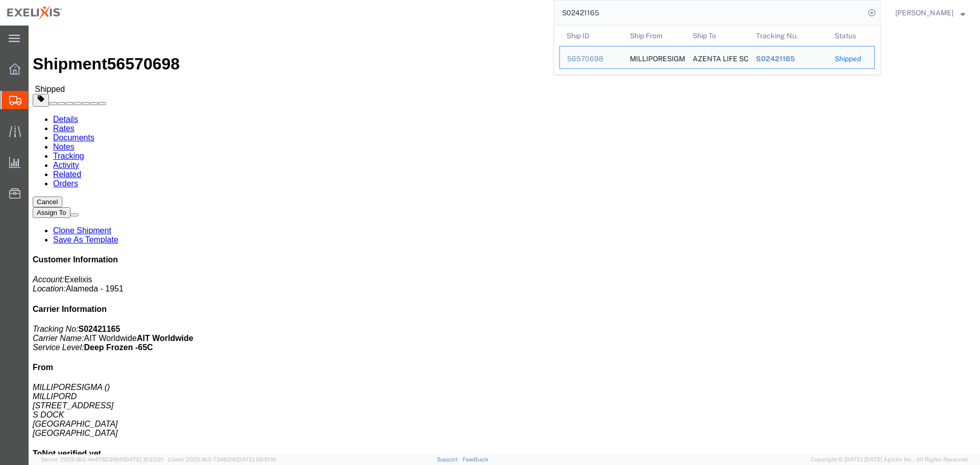 This screenshot has width=980, height=465. Describe the element at coordinates (654, 36) in the screenshot. I see `th: Ship From` at that location.